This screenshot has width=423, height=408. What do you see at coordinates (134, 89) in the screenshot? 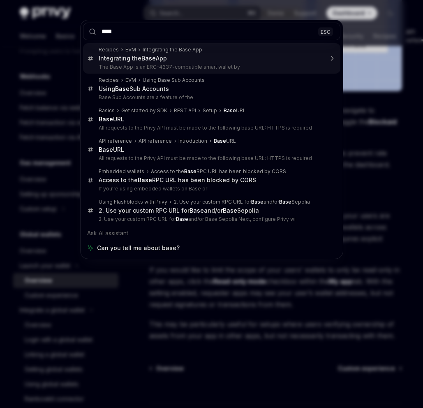
I see `div: Using Sub Accounts` at bounding box center [134, 89].